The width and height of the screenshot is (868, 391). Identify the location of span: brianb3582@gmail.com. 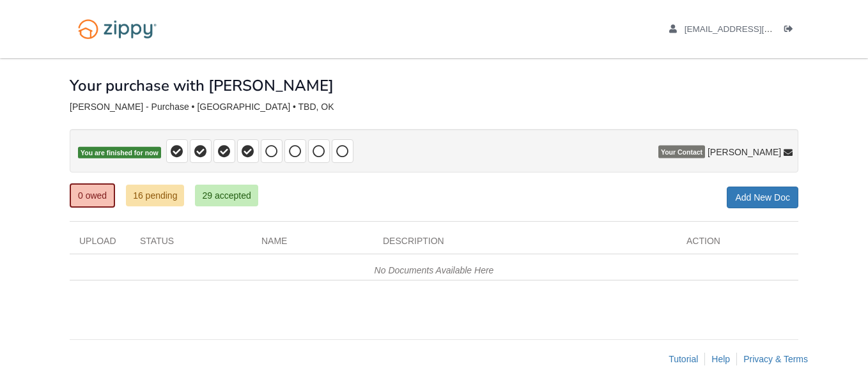
(757, 29).